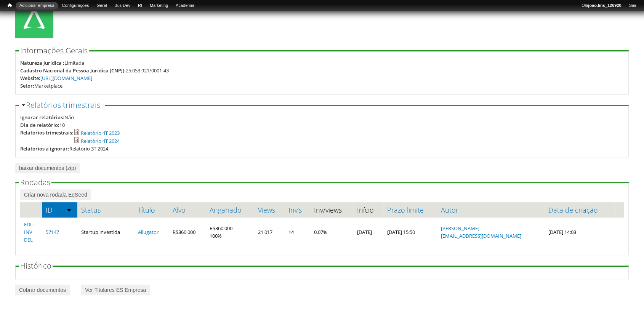 Image resolution: width=644 pixels, height=309 pixels. Describe the element at coordinates (59, 210) in the screenshot. I see `a: ID` at that location.